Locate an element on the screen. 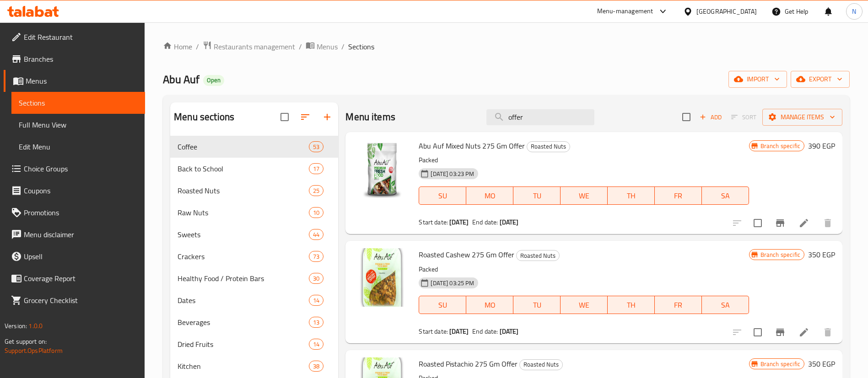  span: Roasted Pistachio 275 Gm Offer is located at coordinates (468, 363).